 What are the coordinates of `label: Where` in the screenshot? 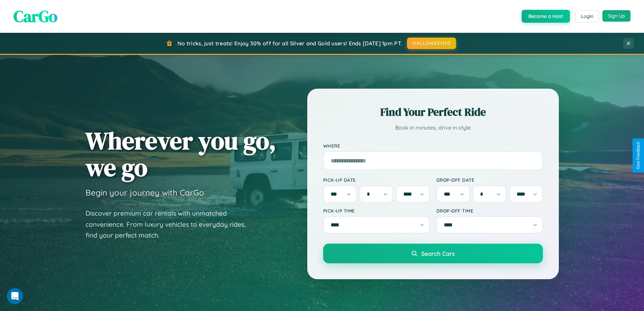 It's located at (433, 146).